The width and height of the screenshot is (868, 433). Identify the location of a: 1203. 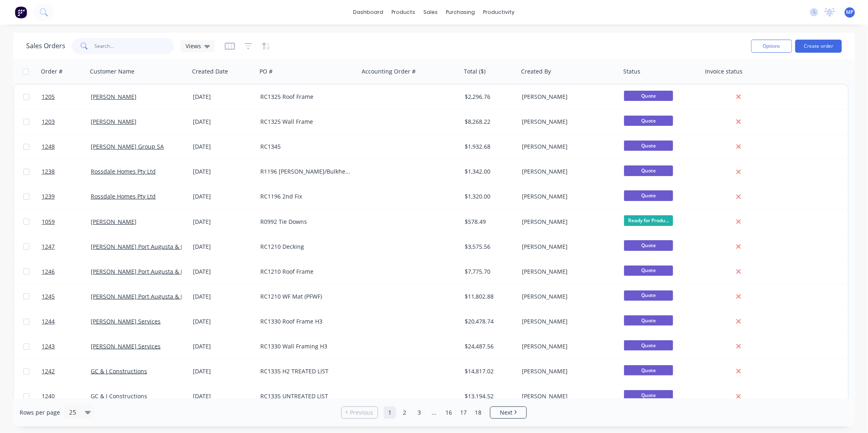
(66, 122).